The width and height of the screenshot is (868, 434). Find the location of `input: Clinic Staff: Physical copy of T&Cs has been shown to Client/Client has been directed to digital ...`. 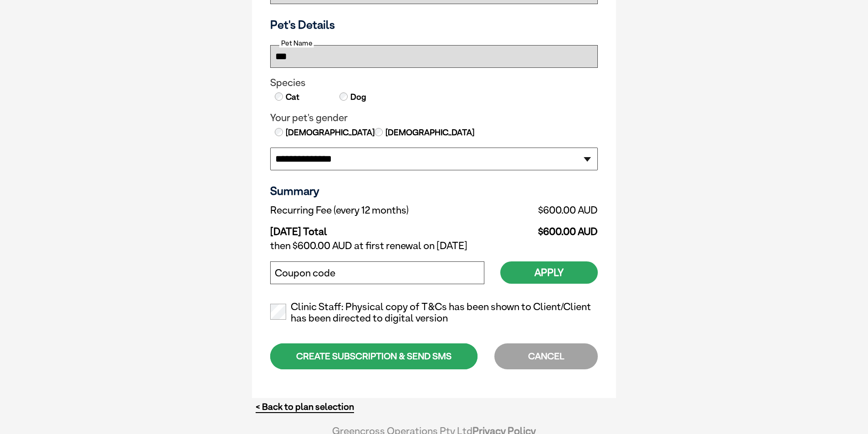

input: Clinic Staff: Physical copy of T&Cs has been shown to Client/Client has been directed to digital ... is located at coordinates (278, 312).